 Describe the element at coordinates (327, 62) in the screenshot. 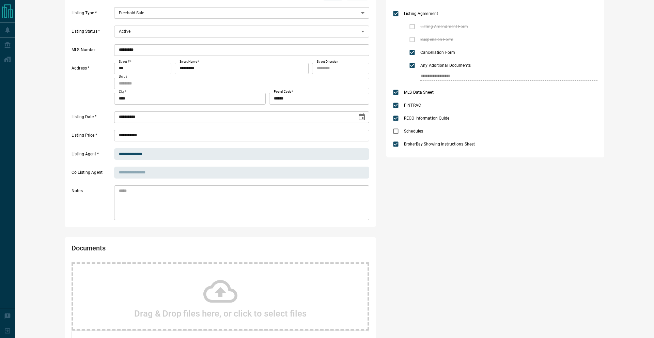

I see `label: Street Direction` at that location.